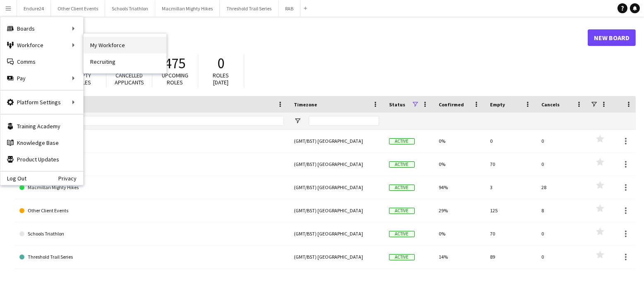  Describe the element at coordinates (497, 104) in the screenshot. I see `span: Empty` at that location.